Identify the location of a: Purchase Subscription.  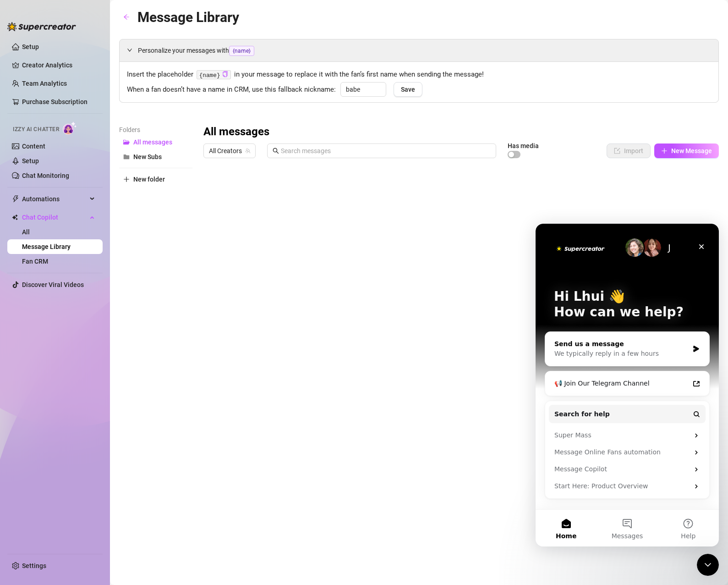
(54, 101).